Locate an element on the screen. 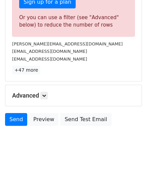 The width and height of the screenshot is (147, 178). a: +47 more is located at coordinates (26, 70).